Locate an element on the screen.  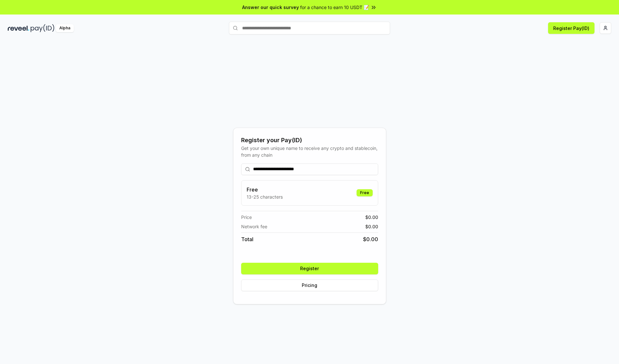
div: Free is located at coordinates (365, 192).